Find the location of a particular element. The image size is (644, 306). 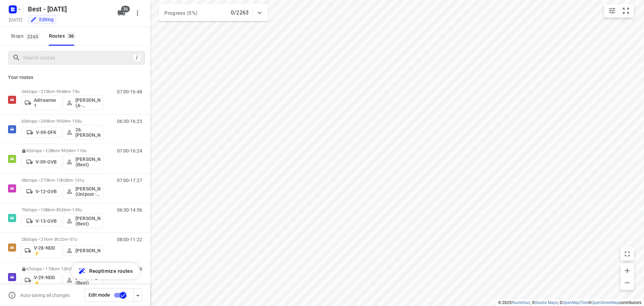

button: 36 is located at coordinates (122, 13).